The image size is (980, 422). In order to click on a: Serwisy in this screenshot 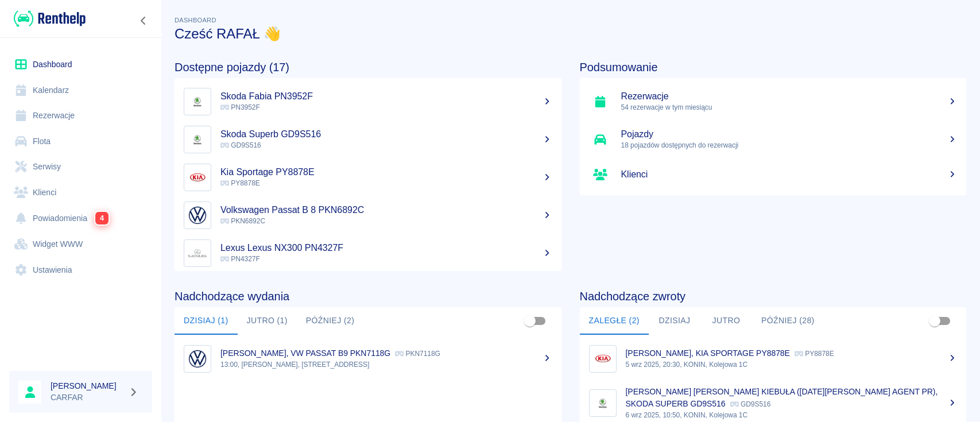, I will do `click(81, 166)`.